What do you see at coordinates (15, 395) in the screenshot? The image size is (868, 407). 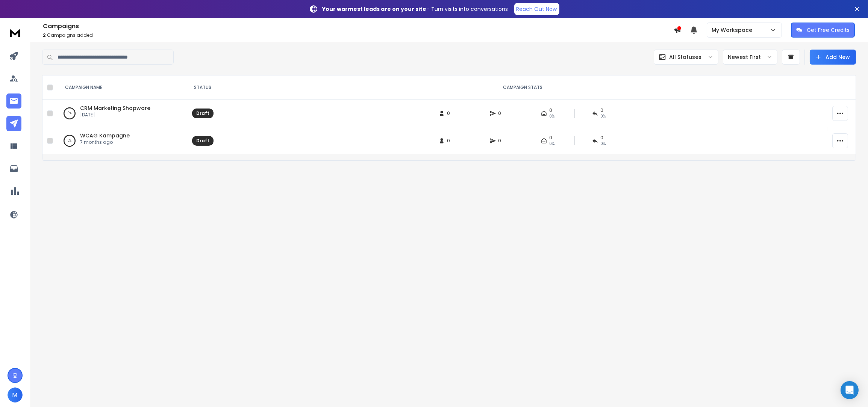 I see `span: M` at bounding box center [15, 395].